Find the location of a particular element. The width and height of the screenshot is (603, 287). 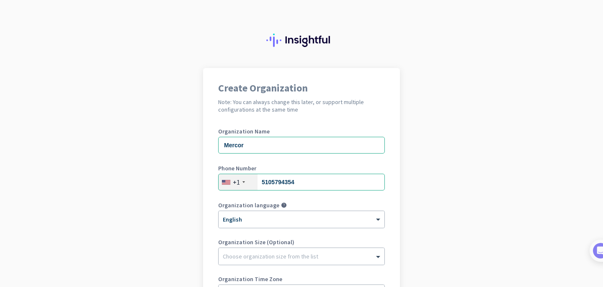

input: 201-555-0123 is located at coordinates (302, 182).